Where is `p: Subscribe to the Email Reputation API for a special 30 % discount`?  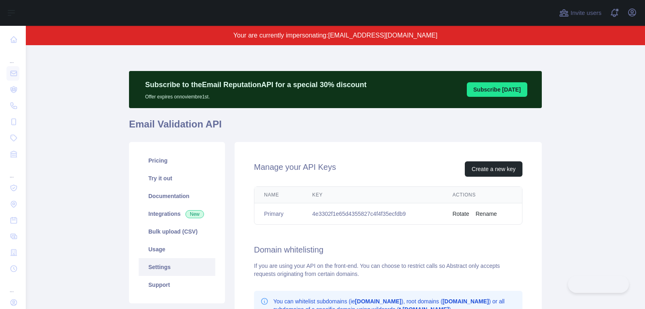 p: Subscribe to the Email Reputation API for a special 30 % discount is located at coordinates (256, 85).